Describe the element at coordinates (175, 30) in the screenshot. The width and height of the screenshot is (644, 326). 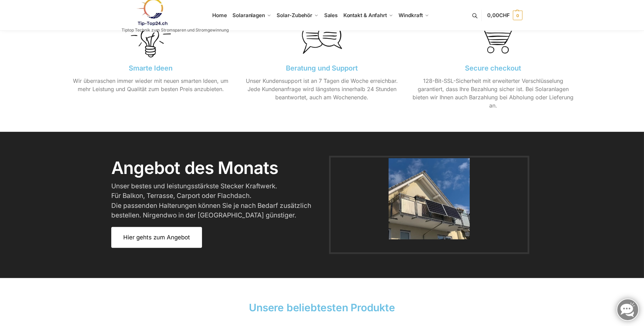
I see `p: Tiptop Technik zum Stromsparen und Stromgewinnung` at that location.